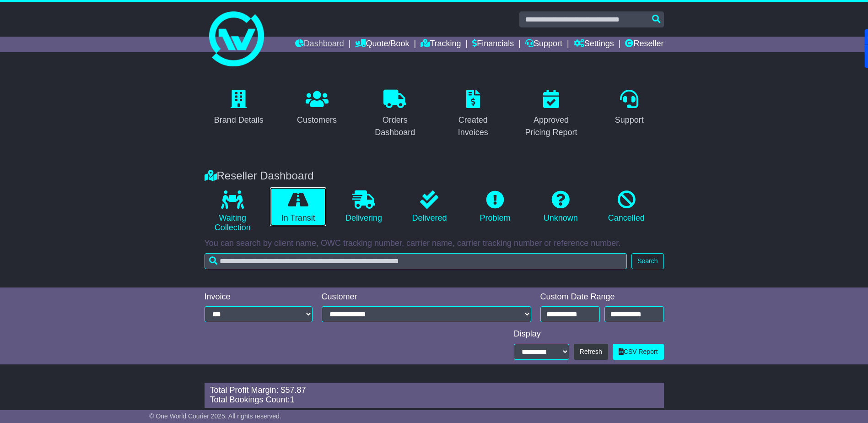  What do you see at coordinates (316, 108) in the screenshot?
I see `a: Customers` at bounding box center [316, 108].